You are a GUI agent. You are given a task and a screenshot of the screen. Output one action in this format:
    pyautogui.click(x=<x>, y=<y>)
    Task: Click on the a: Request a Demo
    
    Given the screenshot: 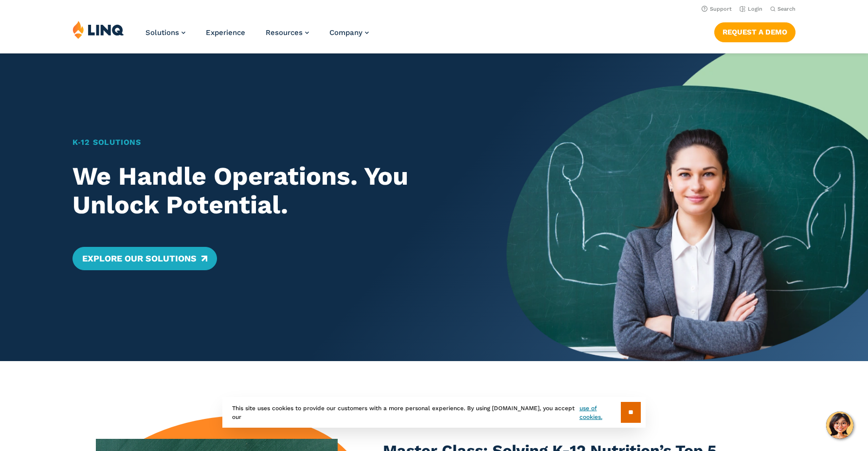 What is the action you would take?
    pyautogui.click(x=755, y=32)
    